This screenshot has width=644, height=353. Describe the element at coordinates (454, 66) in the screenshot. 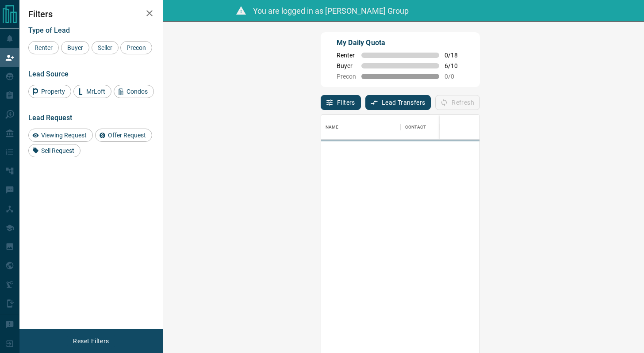

I see `span: 6 / 10` at that location.